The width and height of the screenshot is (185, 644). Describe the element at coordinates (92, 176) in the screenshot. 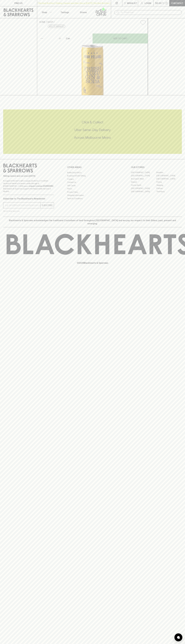

I see `a: Business & Bulk Gifting` at that location.